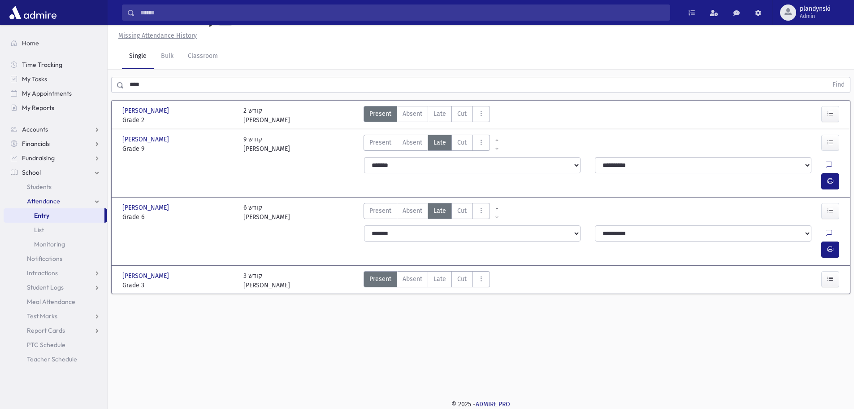 The height and width of the screenshot is (409, 854). Describe the element at coordinates (402, 13) in the screenshot. I see `input: Search` at that location.